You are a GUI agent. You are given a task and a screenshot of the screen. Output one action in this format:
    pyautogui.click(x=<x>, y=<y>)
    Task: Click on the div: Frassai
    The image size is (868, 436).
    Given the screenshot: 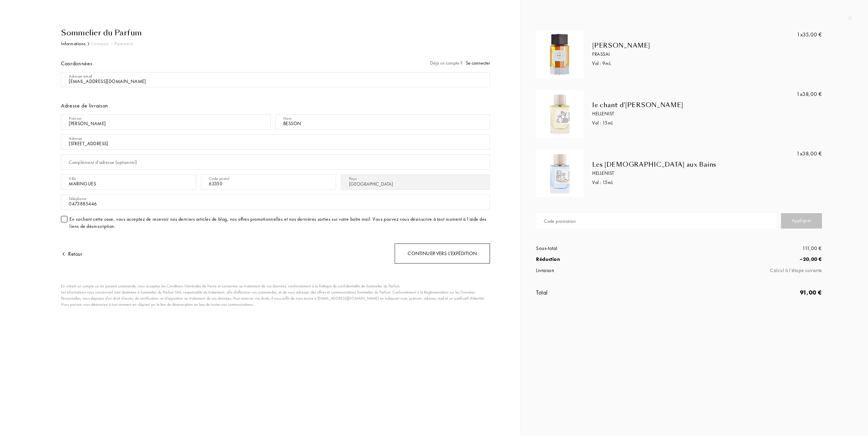 What is the action you would take?
    pyautogui.click(x=683, y=54)
    